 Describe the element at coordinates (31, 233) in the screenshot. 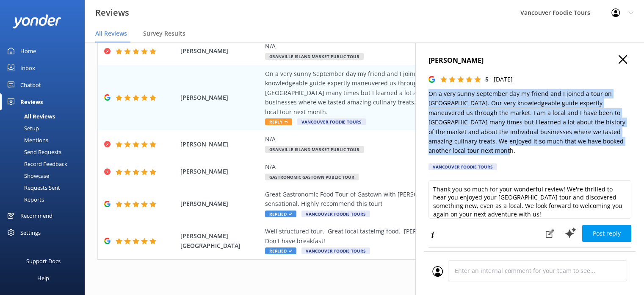

I see `div: Settings` at that location.